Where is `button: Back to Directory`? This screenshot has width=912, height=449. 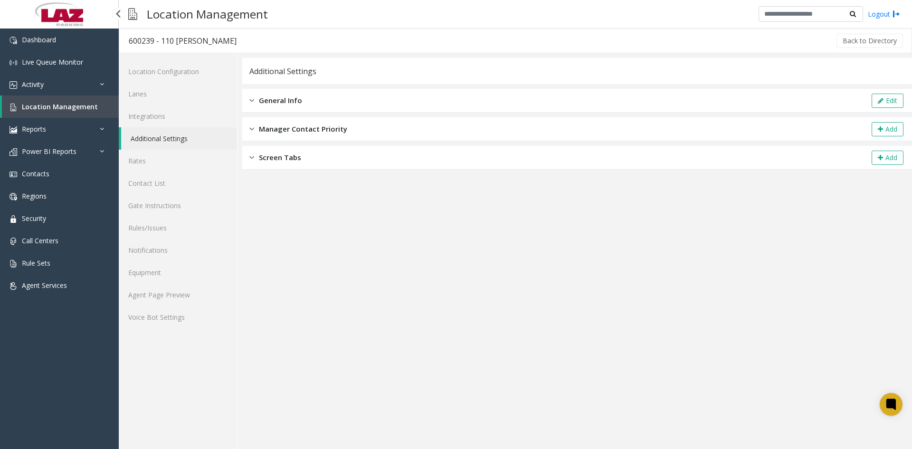 button: Back to Directory is located at coordinates (870, 41).